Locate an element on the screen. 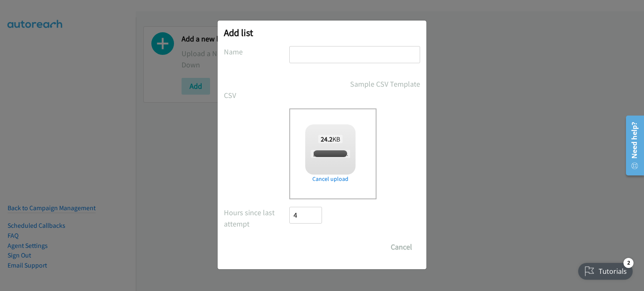 Image resolution: width=644 pixels, height=291 pixels. span: KB is located at coordinates (330, 139).